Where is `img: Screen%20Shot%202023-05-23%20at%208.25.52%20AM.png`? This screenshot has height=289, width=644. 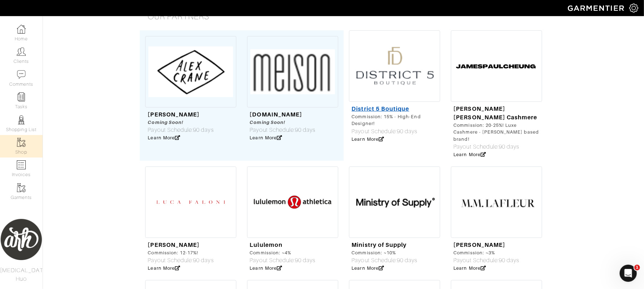 img: Screen%20Shot%202023-05-23%20at%208.25.52%20AM.png is located at coordinates (191, 72).